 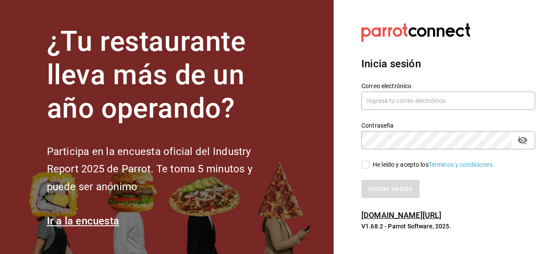 I want to click on label: Correo electrónico, so click(x=448, y=86).